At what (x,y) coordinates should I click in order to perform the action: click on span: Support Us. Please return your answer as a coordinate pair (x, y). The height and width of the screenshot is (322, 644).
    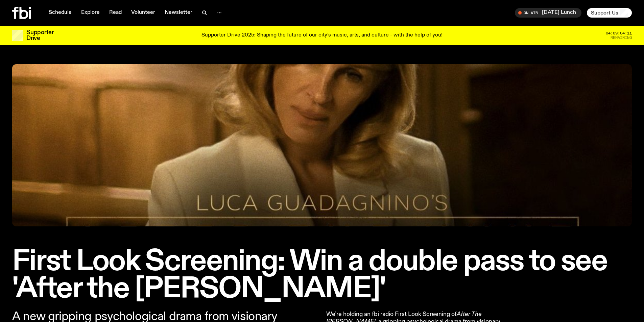
    Looking at the image, I should click on (604, 13).